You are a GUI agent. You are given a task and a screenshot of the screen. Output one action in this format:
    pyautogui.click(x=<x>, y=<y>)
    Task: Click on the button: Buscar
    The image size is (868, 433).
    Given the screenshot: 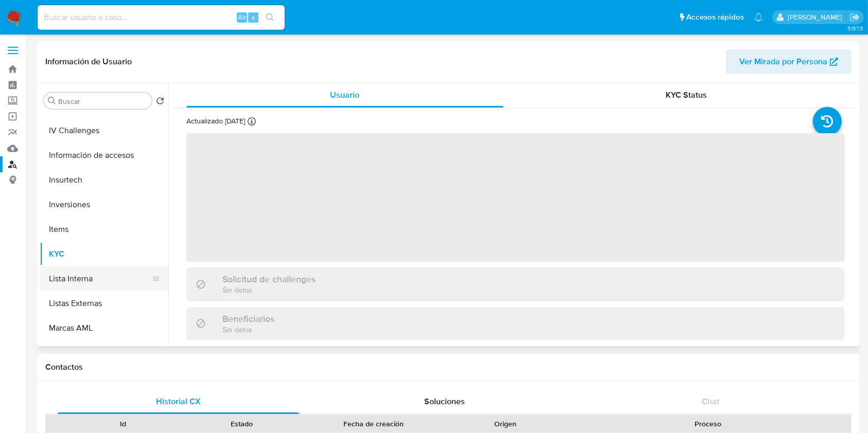 What is the action you would take?
    pyautogui.click(x=52, y=101)
    